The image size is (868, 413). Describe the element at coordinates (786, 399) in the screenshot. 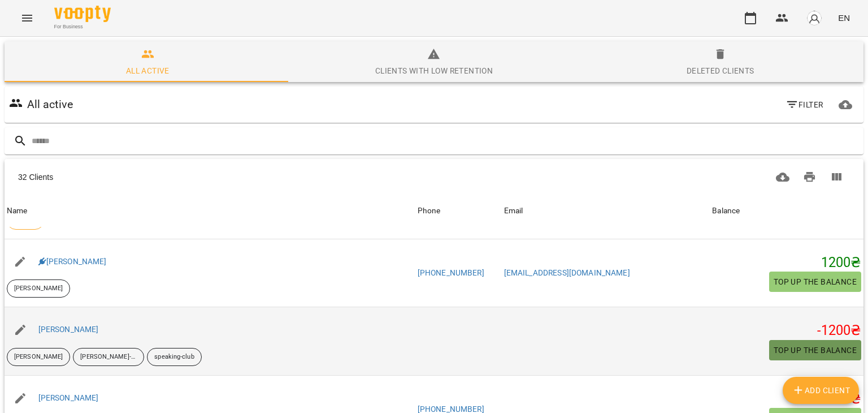

I see `h5: -2800 ₴` at that location.